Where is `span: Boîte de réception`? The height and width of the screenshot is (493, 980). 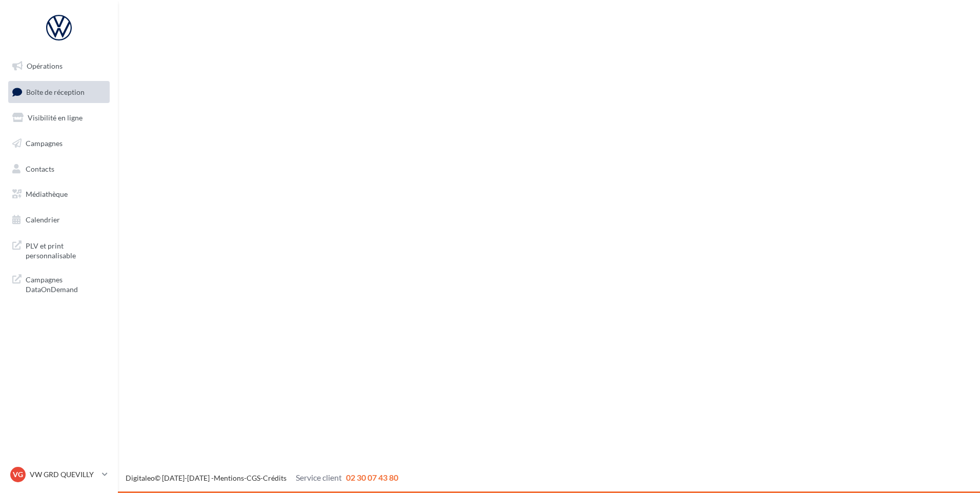 span: Boîte de réception is located at coordinates (55, 91).